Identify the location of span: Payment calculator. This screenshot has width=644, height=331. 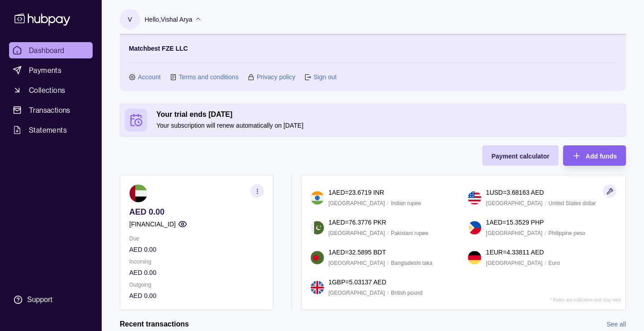
(520, 156).